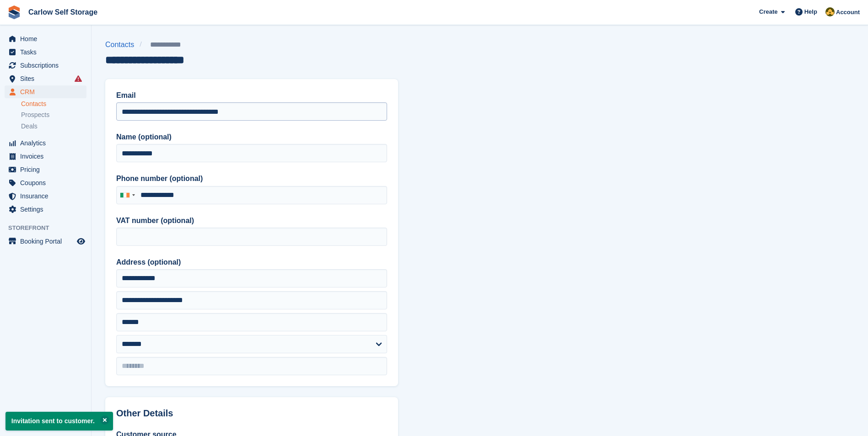 This screenshot has height=436, width=868. What do you see at coordinates (252, 221) in the screenshot?
I see `label: VAT number (optional)` at bounding box center [252, 221].